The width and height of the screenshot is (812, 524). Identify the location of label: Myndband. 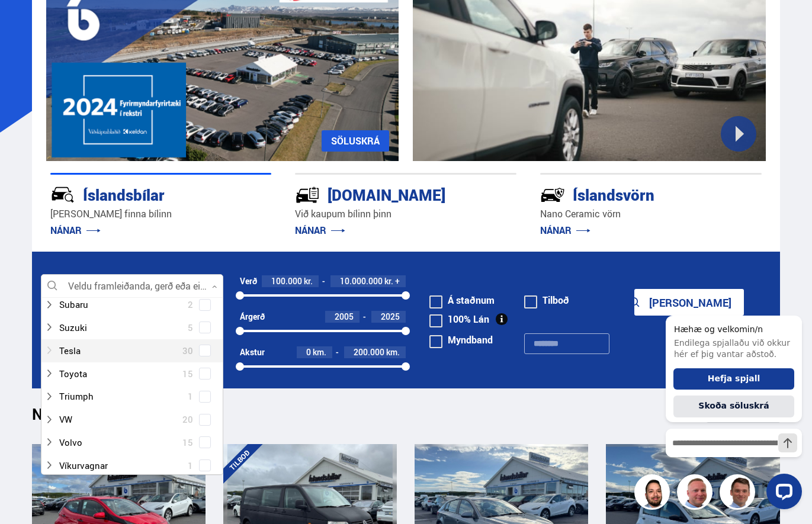
(461, 340).